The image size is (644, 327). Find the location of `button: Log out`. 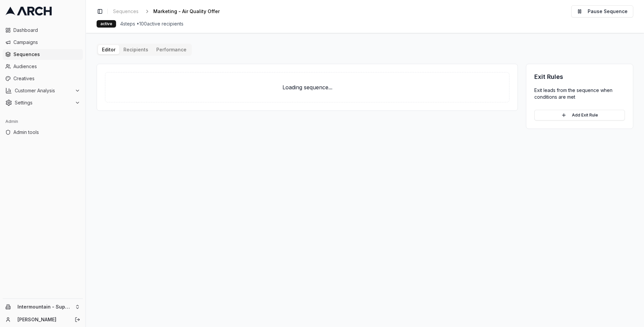

button: Log out is located at coordinates (78, 319).